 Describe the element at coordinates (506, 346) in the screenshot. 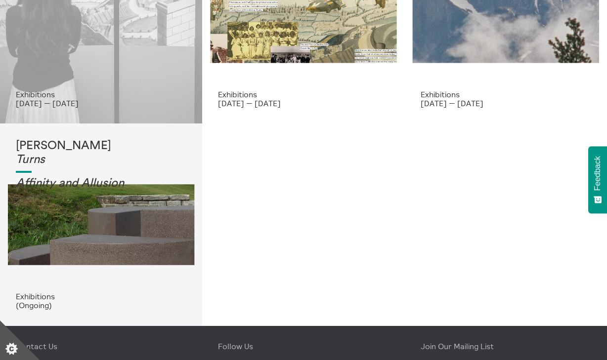

I see `h4: Join Our Mailing List` at that location.